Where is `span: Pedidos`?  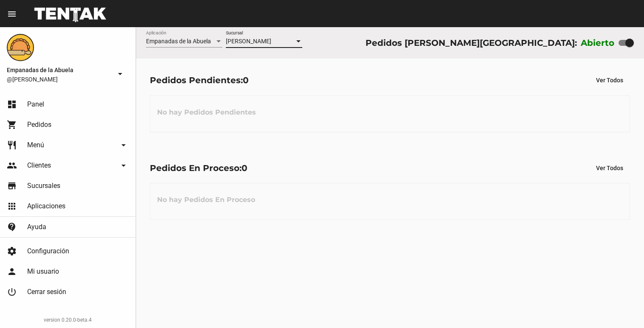
span: Pedidos is located at coordinates (39, 125).